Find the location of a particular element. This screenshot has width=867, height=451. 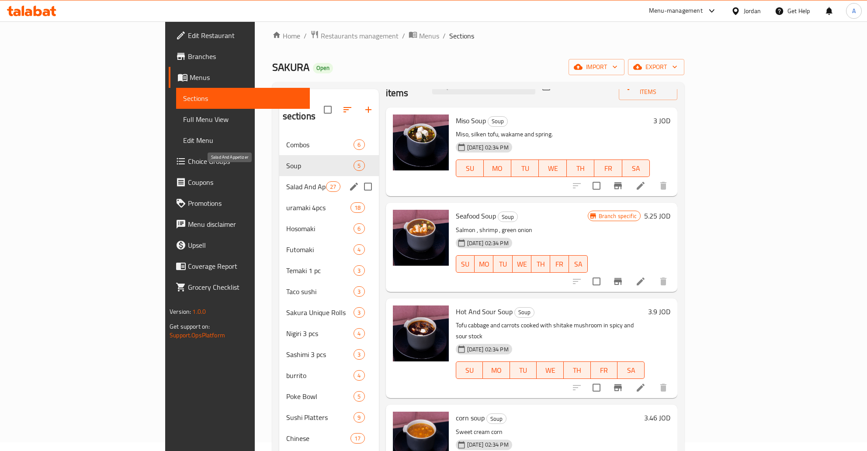

a: Coupons is located at coordinates (239, 182).